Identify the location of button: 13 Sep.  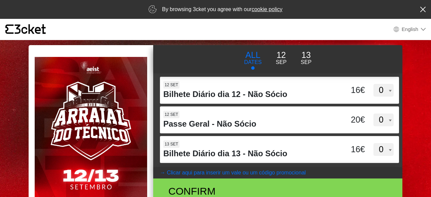
(306, 58).